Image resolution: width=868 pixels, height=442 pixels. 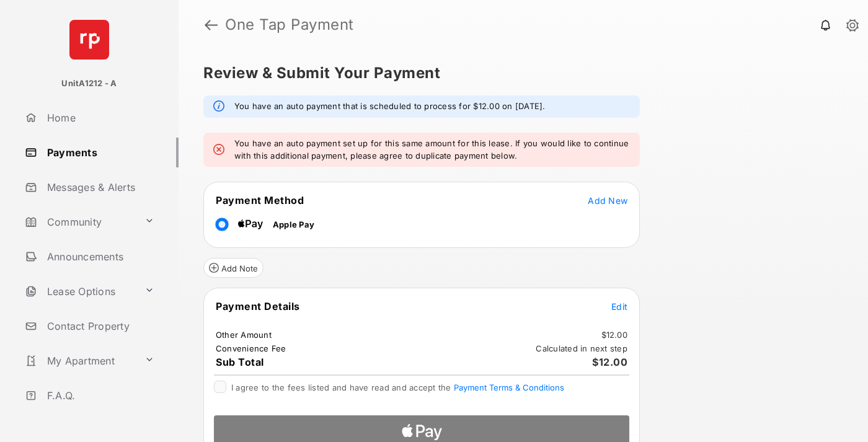 What do you see at coordinates (607, 200) in the screenshot?
I see `button: Add New` at bounding box center [607, 200].